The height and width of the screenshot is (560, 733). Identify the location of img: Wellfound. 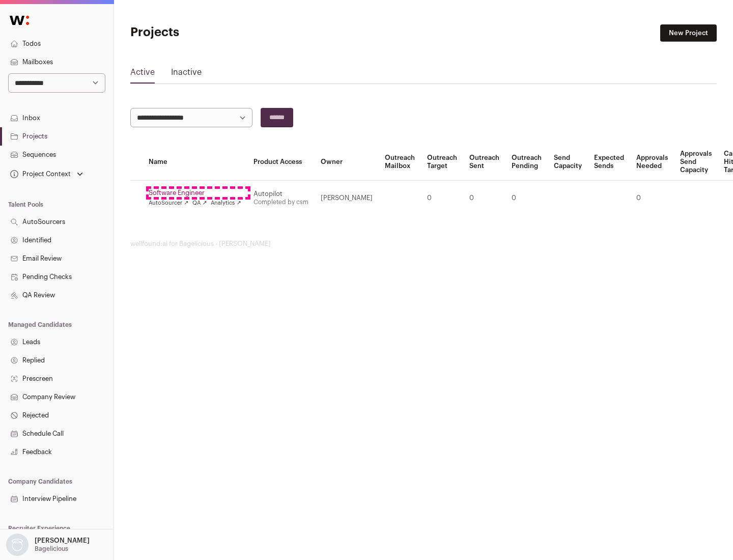
(20, 21).